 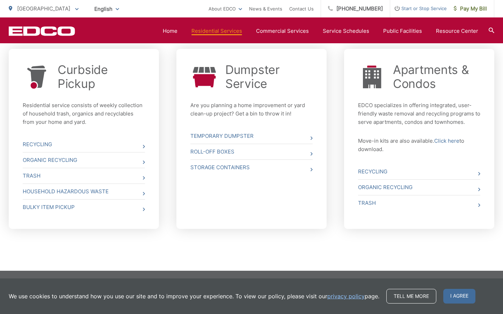 What do you see at coordinates (470, 9) in the screenshot?
I see `span: Pay My Bill` at bounding box center [470, 9].